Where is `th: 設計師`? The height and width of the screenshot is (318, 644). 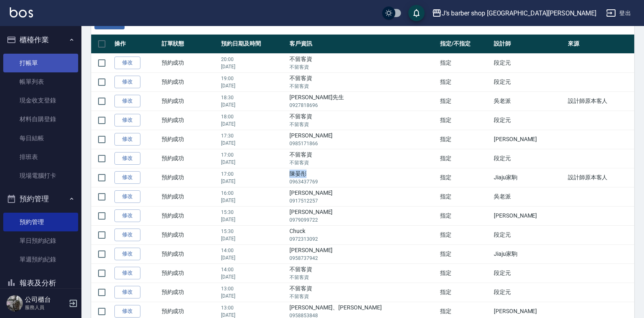 th: 設計師 is located at coordinates (528, 44).